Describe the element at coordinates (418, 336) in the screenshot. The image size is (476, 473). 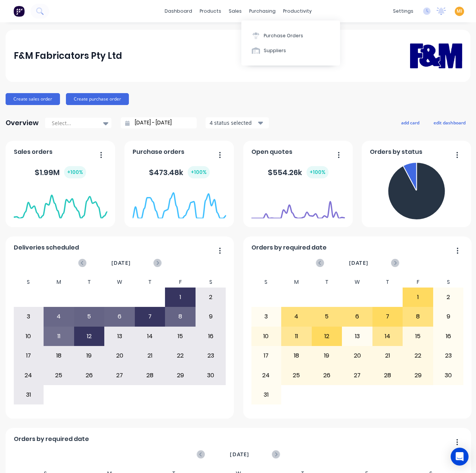
I see `div: 15` at that location.